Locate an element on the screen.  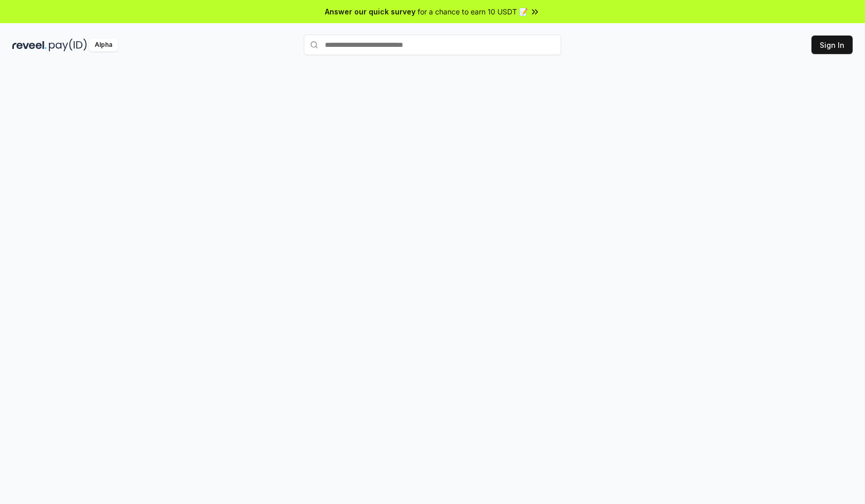
div: Alpha is located at coordinates (104, 45).